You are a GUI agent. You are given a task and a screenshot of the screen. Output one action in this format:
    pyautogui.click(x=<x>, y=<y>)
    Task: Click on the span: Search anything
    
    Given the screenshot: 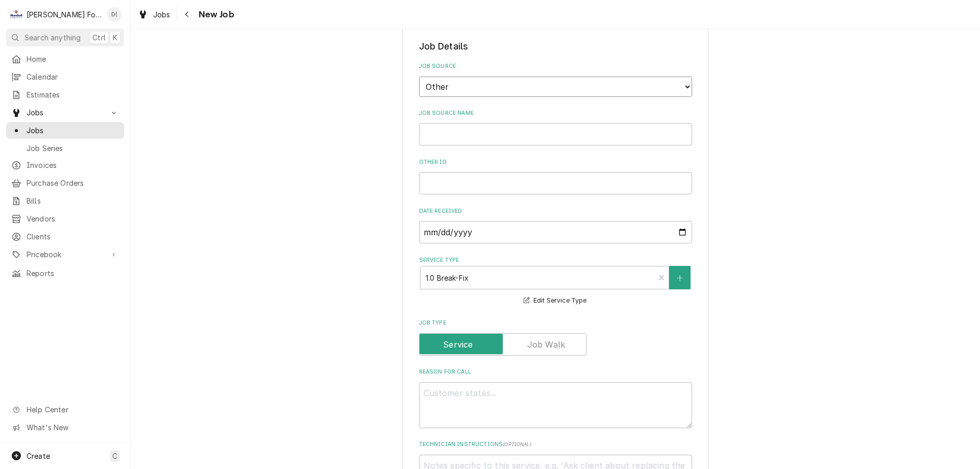 What is the action you would take?
    pyautogui.click(x=52, y=37)
    